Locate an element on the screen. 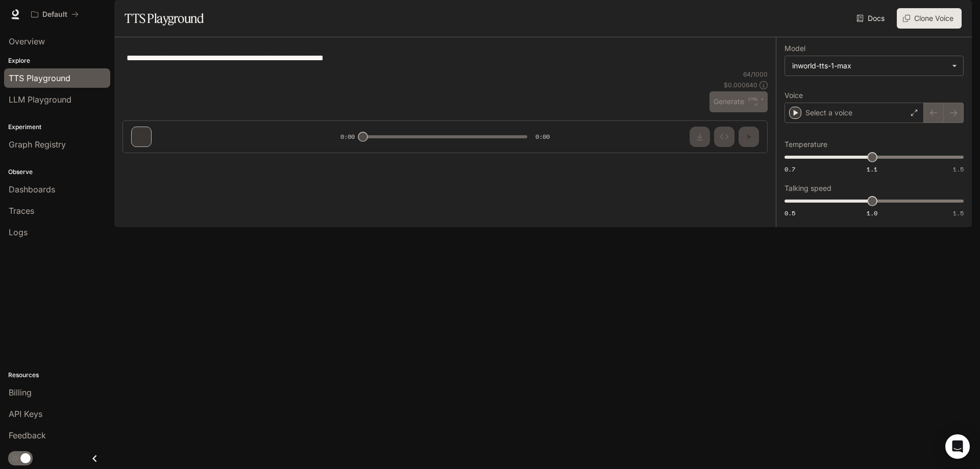 This screenshot has width=980, height=469. span: 0.5 is located at coordinates (790, 213).